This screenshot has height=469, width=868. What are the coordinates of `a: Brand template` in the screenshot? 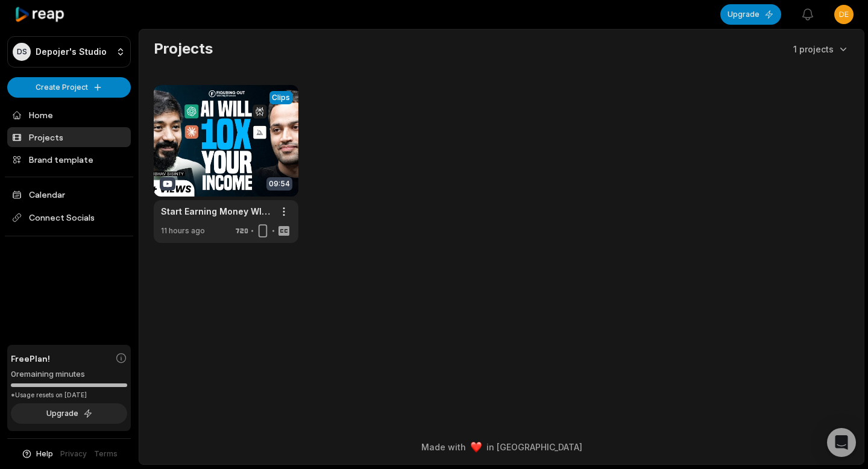 It's located at (69, 159).